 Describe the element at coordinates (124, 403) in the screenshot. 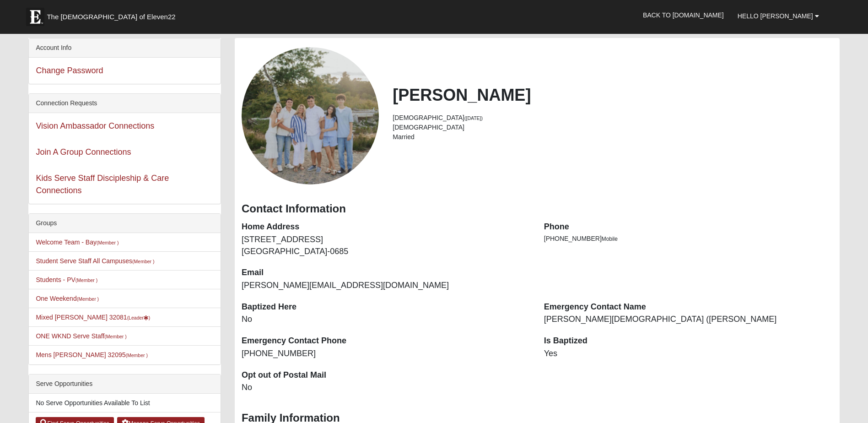

I see `li: No Serve Opportunities Available To List` at that location.